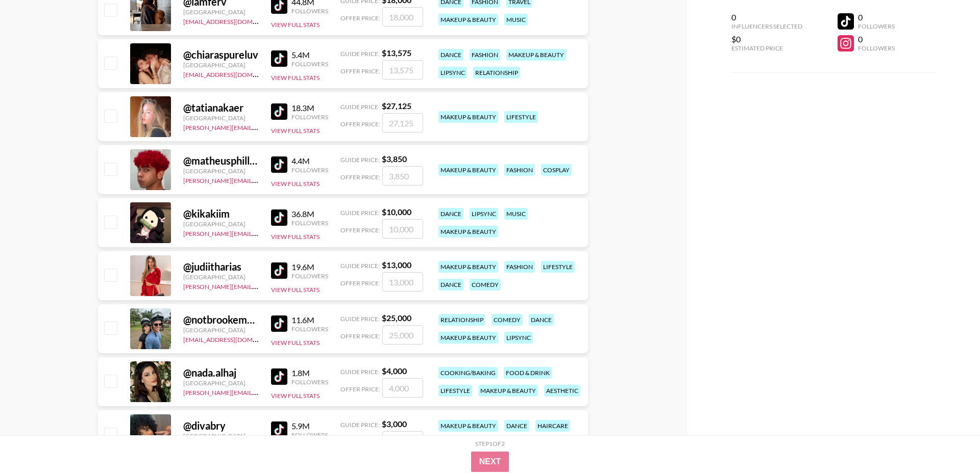  What do you see at coordinates (766, 26) in the screenshot?
I see `div: Influencers Selected` at bounding box center [766, 26].